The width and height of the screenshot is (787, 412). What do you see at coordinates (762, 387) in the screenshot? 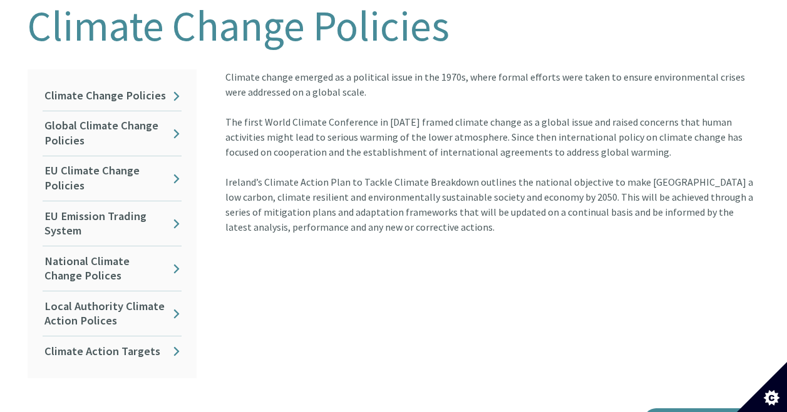
I see `button: Set cookie preferences` at bounding box center [762, 387].